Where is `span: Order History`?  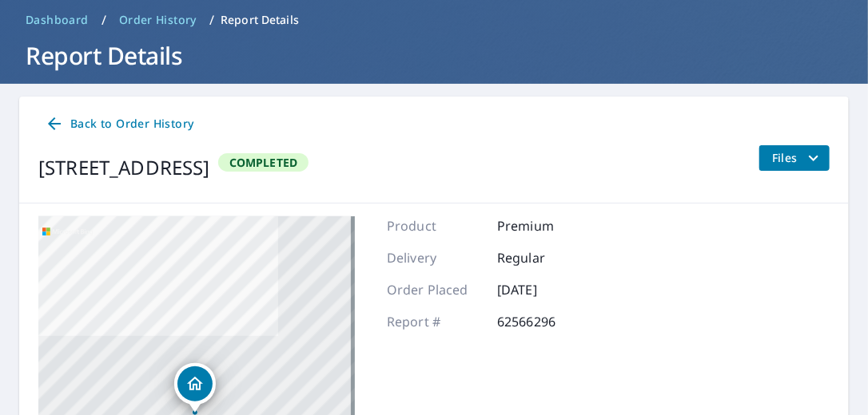 span: Order History is located at coordinates (158, 20).